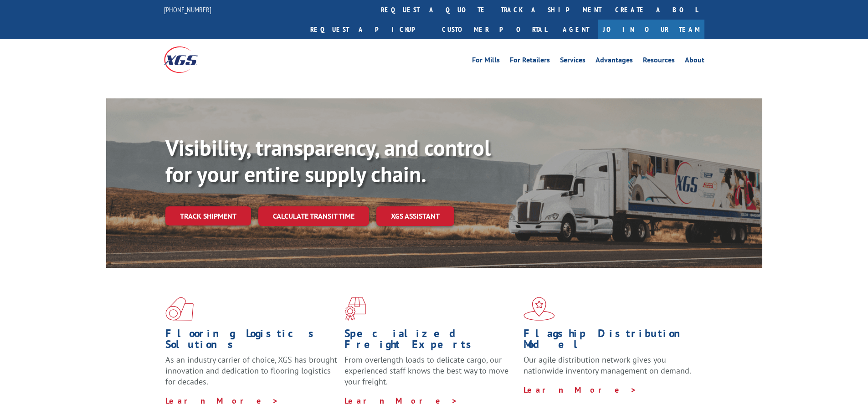  What do you see at coordinates (607, 365) in the screenshot?
I see `span: Our agile distribution network gives you nationwide inventory management on demand.` at bounding box center [607, 365].